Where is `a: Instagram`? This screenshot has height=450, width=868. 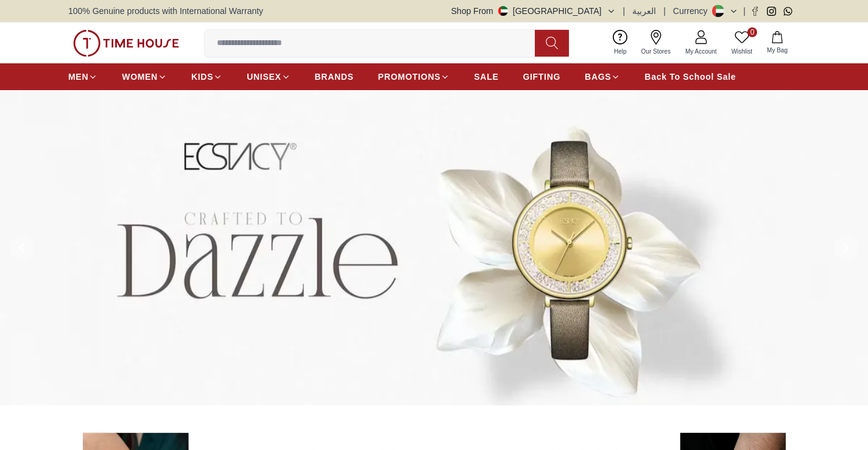 a: Instagram is located at coordinates (771, 11).